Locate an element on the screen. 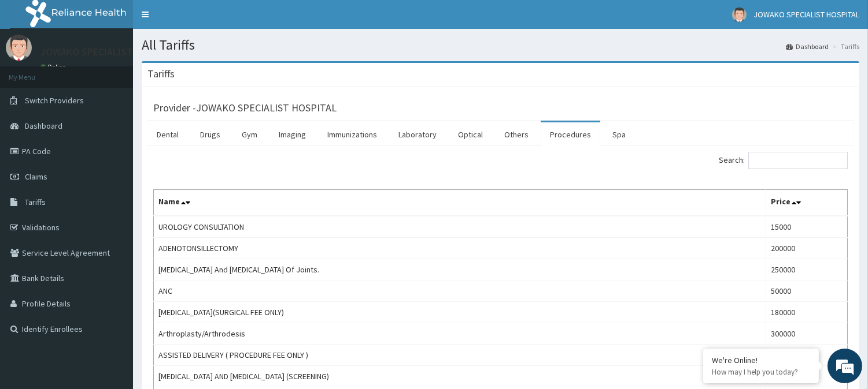 This screenshot has height=389, width=868. label: Search: is located at coordinates (784, 160).